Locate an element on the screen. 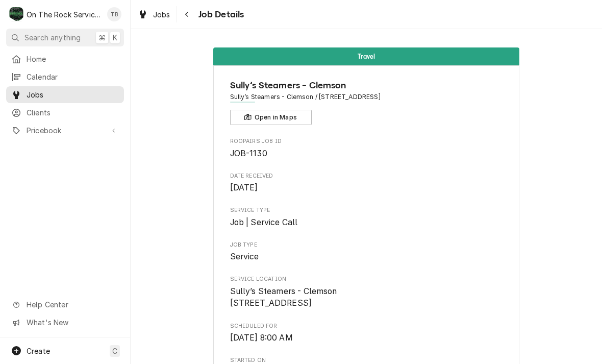 The height and width of the screenshot is (364, 602). a: Go to What's New is located at coordinates (65, 322).